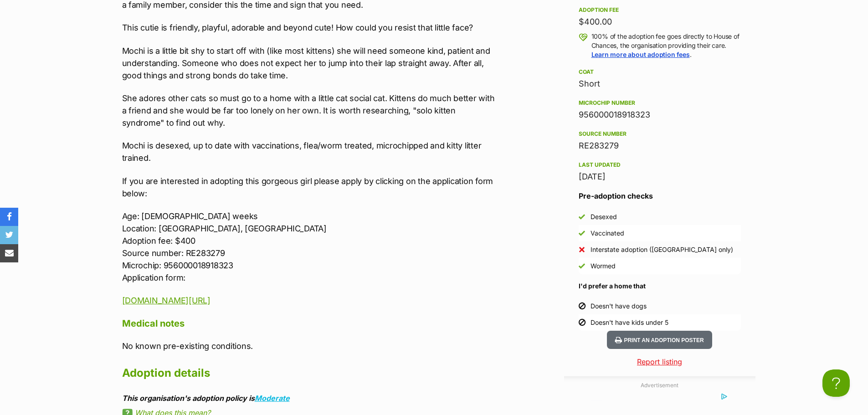  What do you see at coordinates (659, 103) in the screenshot?
I see `div: Microchip number` at bounding box center [659, 103].